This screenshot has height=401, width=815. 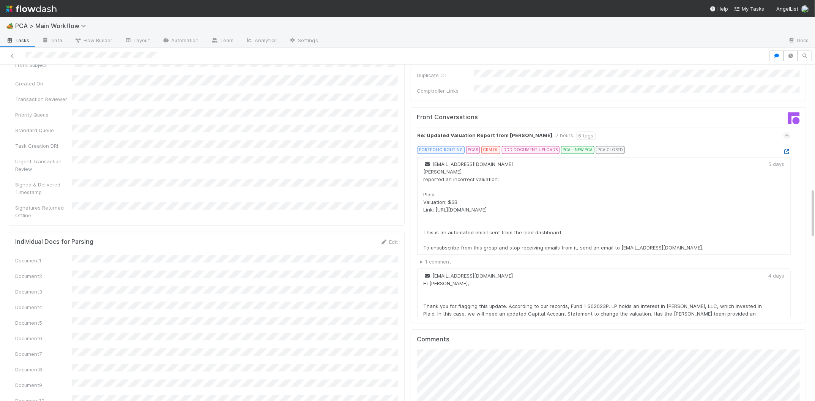 I want to click on div: Signed & Delivered Timestamp, so click(x=44, y=188).